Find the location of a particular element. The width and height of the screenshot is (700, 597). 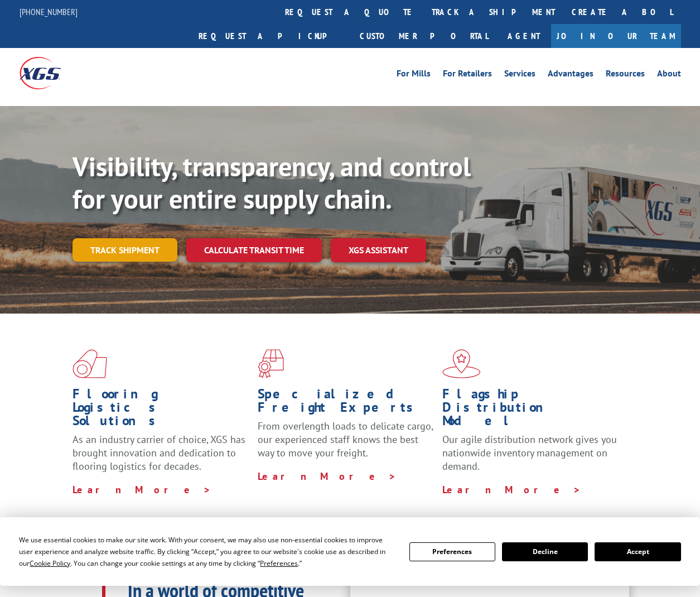

h1: Flooring Logistics Solutions is located at coordinates (160, 410).